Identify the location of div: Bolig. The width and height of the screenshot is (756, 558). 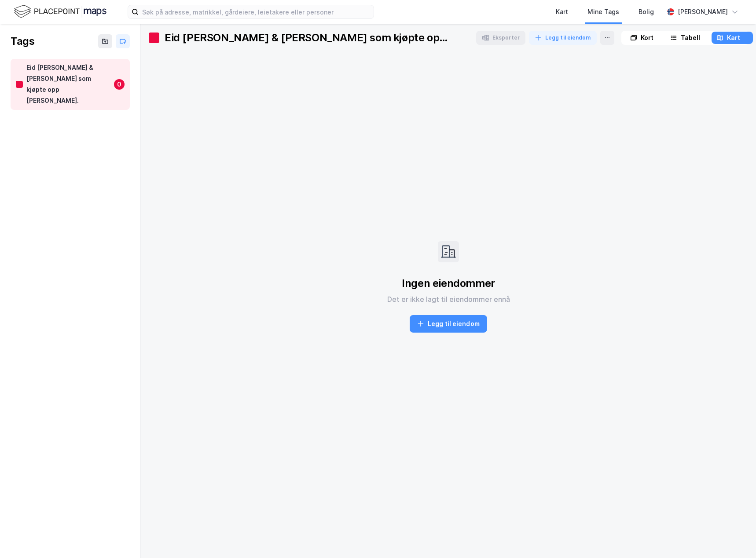
(646, 12).